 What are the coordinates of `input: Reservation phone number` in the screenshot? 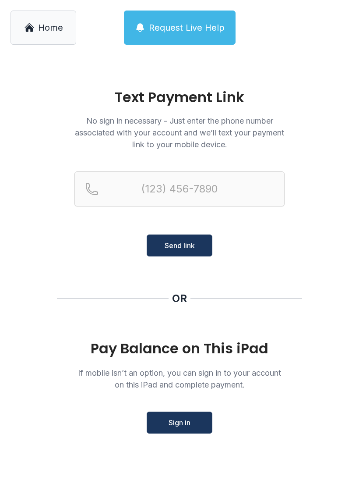 It's located at (180, 189).